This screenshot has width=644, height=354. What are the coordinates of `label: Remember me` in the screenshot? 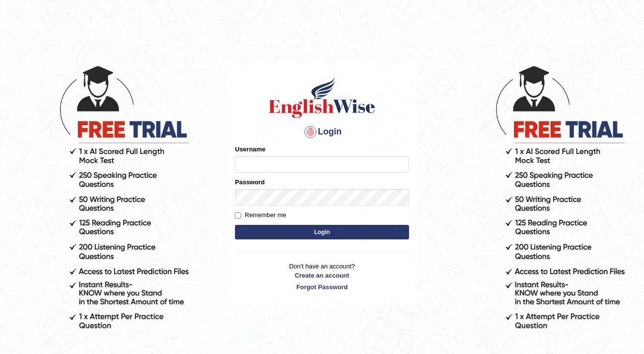 It's located at (261, 215).